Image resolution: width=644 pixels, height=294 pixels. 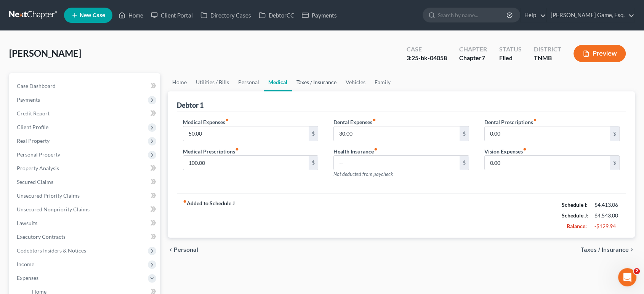 What do you see at coordinates (354, 121) in the screenshot?
I see `label: Dental Expenses` at bounding box center [354, 121].